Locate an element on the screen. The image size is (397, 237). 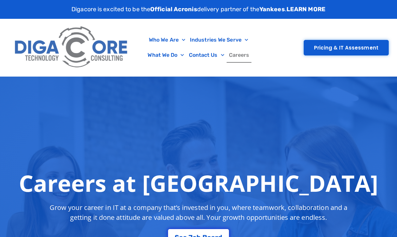
a: Pricing & IT Assessment is located at coordinates (346, 48).